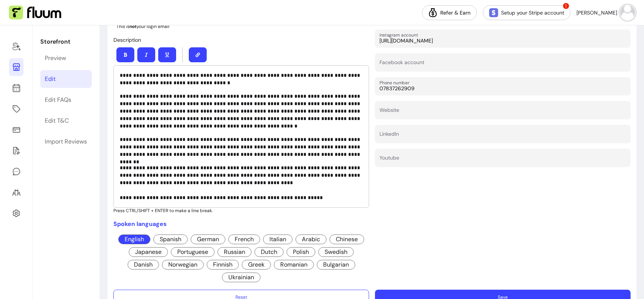 The height and width of the screenshot is (299, 644). What do you see at coordinates (148, 252) in the screenshot?
I see `span: Japanese` at bounding box center [148, 252].